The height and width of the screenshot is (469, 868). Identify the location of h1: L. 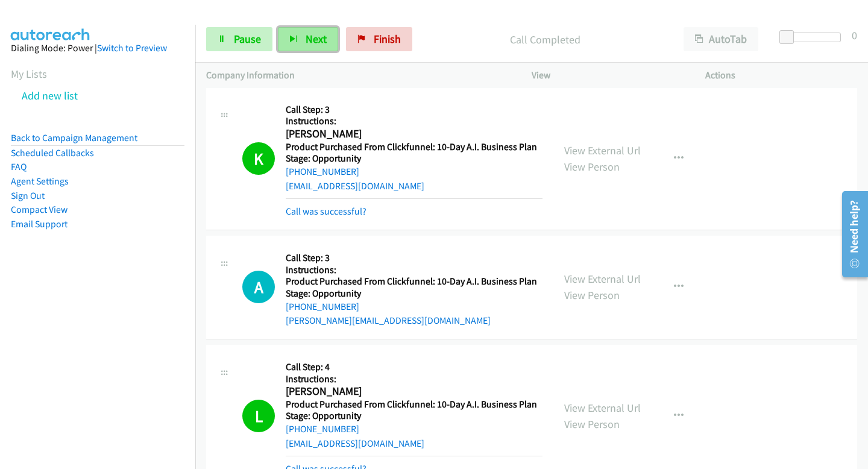
(259, 416).